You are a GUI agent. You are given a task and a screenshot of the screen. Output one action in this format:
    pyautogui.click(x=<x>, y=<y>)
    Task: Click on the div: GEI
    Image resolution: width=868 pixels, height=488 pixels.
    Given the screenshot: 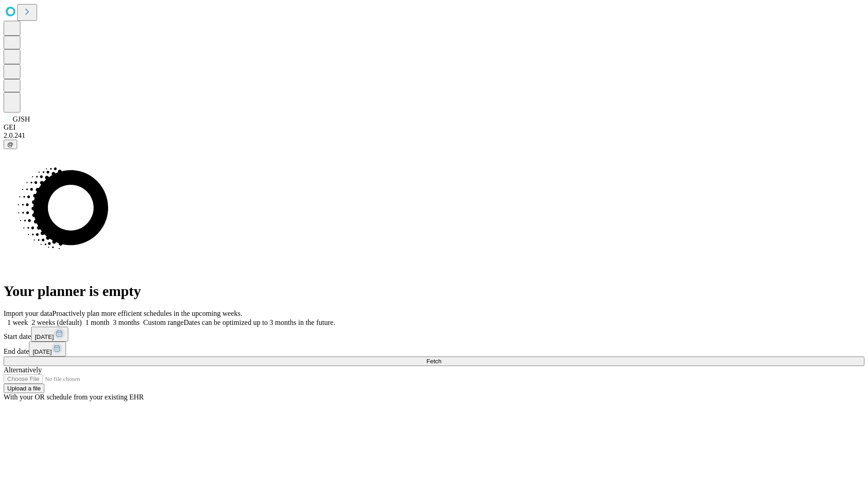 What is the action you would take?
    pyautogui.click(x=434, y=127)
    